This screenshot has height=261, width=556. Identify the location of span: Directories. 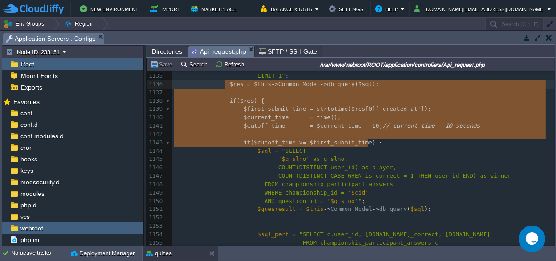
(167, 51).